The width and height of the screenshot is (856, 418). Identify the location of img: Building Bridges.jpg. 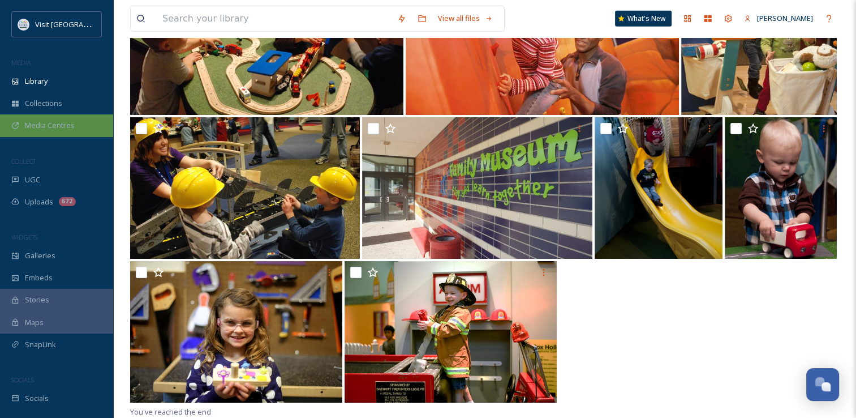
(245, 188).